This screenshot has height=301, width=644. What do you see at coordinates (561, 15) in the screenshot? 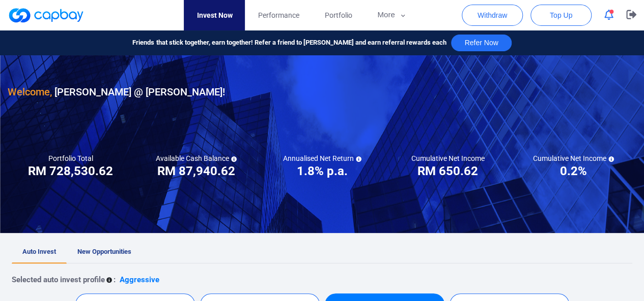
I see `button: Top Up` at bounding box center [561, 15].